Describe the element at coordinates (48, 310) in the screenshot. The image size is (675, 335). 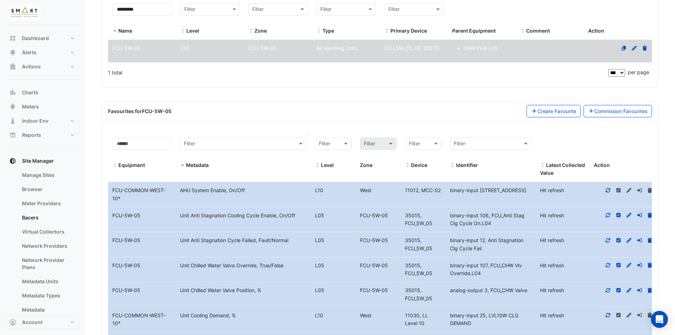
I see `a: Metadata` at that location.